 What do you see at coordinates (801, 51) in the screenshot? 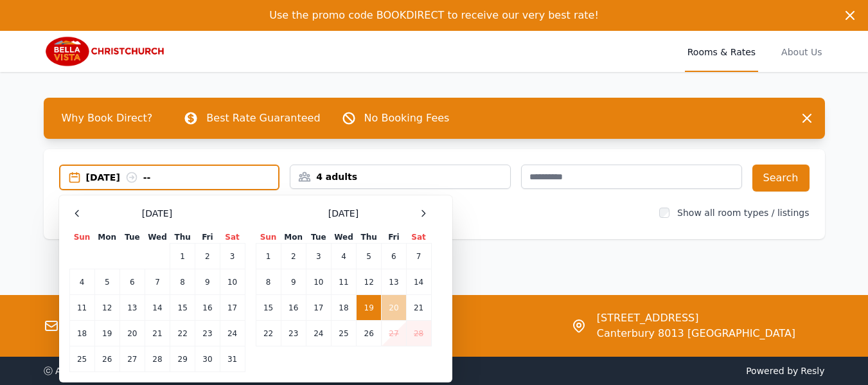
I see `span: About Us` at bounding box center [801, 51].